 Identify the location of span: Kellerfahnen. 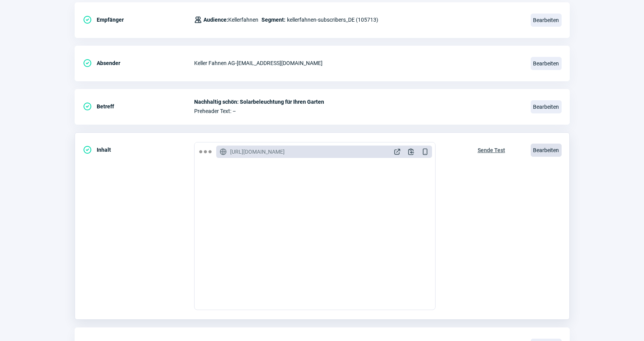
(231, 20).